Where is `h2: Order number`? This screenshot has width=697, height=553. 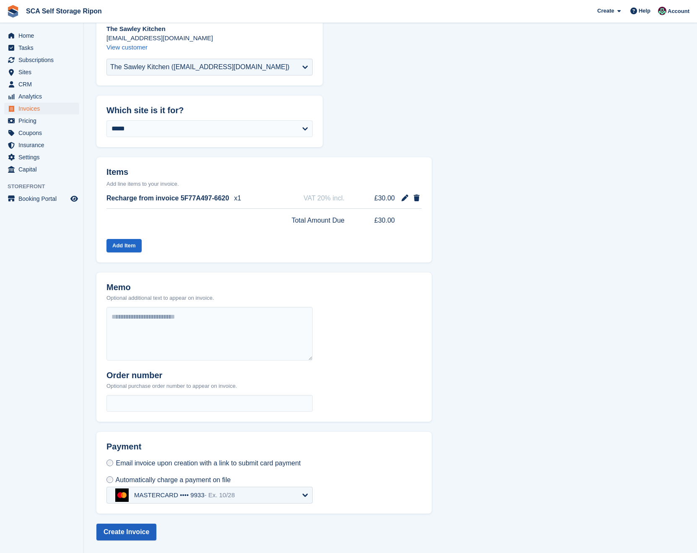
h2: Order number is located at coordinates (171, 375).